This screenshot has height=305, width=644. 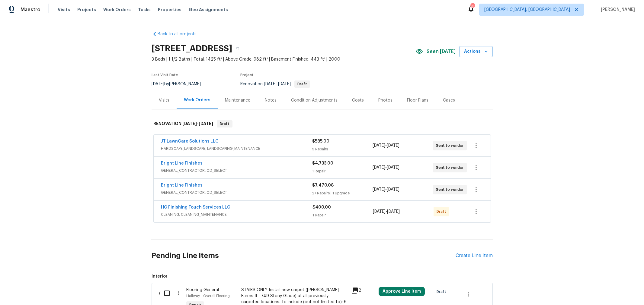 I want to click on span: $4,733.00, so click(x=323, y=163).